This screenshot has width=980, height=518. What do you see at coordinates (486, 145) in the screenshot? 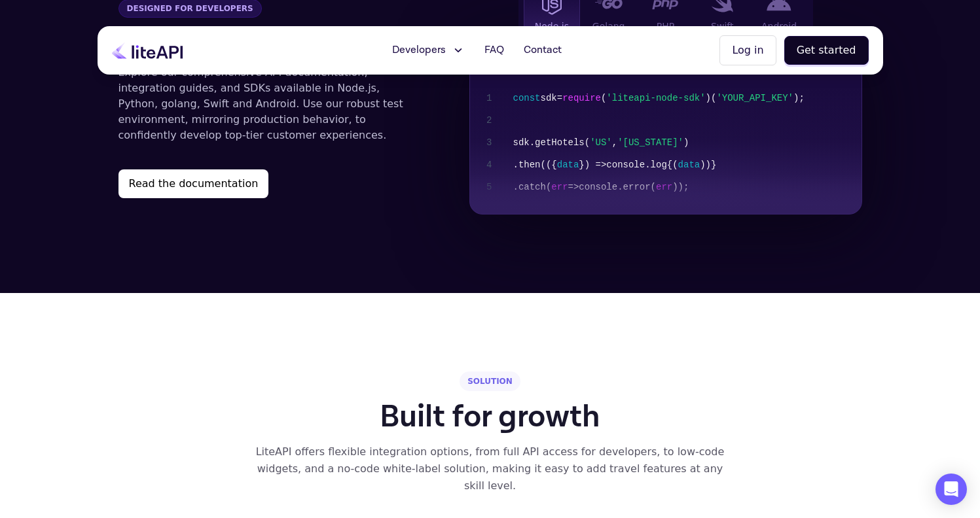
I see `div: 1 2 3 4 5` at bounding box center [486, 145].